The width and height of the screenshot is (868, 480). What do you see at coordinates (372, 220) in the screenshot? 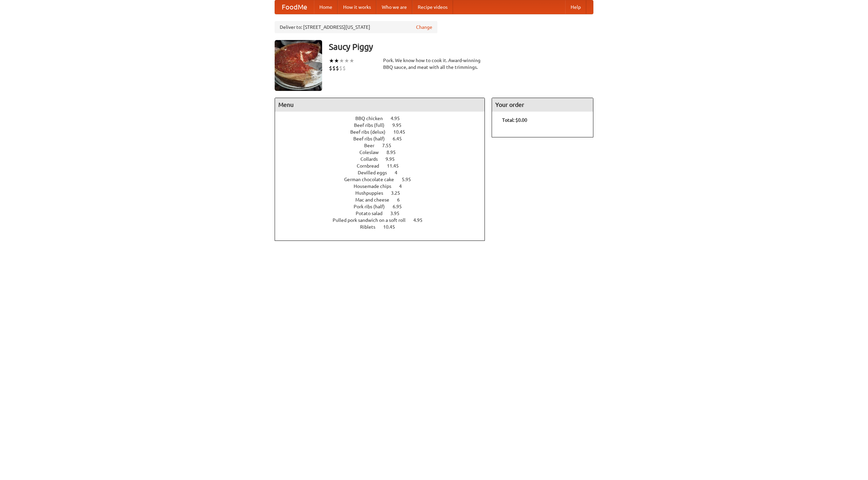
I see `span: Pulled pork sandwich on a soft roll` at bounding box center [372, 220].